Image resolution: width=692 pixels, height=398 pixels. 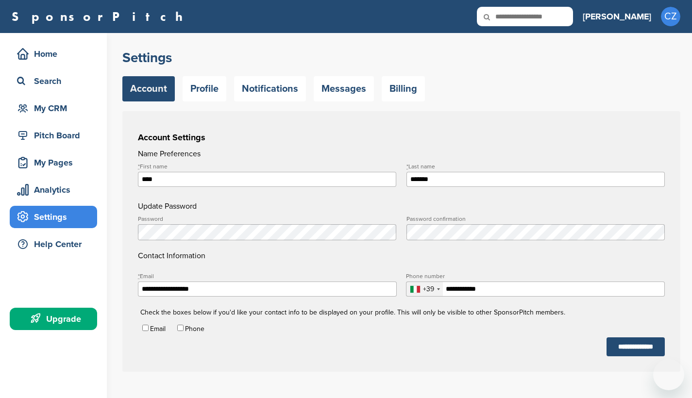 What do you see at coordinates (53, 135) in the screenshot?
I see `a: Pitch Board` at bounding box center [53, 135].